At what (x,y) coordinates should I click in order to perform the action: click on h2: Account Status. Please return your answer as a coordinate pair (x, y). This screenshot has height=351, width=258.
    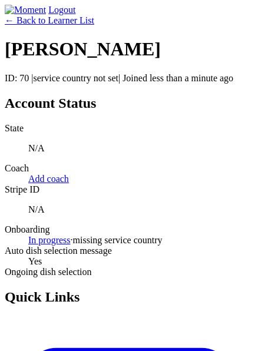
    Looking at the image, I should click on (129, 103).